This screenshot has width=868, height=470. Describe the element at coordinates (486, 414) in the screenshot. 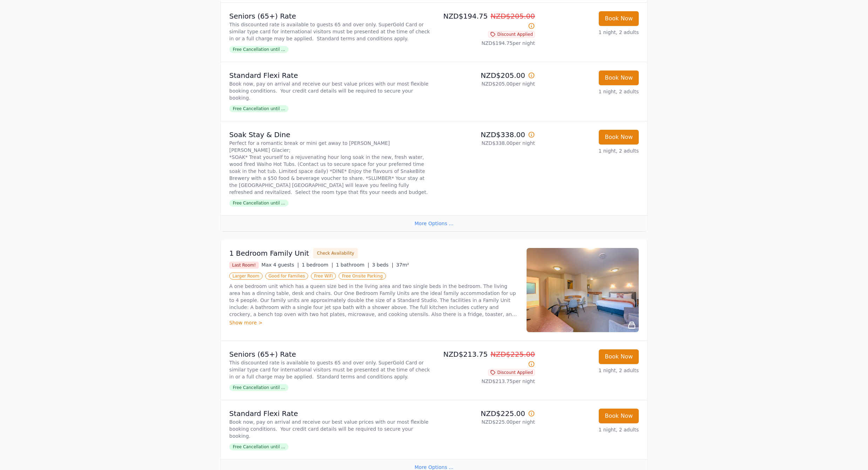

I see `p: NZD$225.00` at that location.